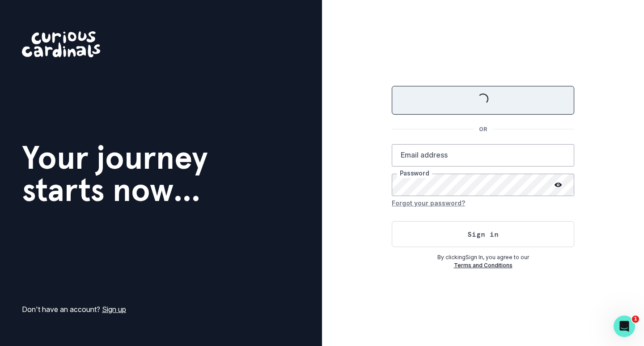 The height and width of the screenshot is (346, 644). What do you see at coordinates (483, 257) in the screenshot?
I see `p: By clicking Sign In , you agree to our` at bounding box center [483, 257].